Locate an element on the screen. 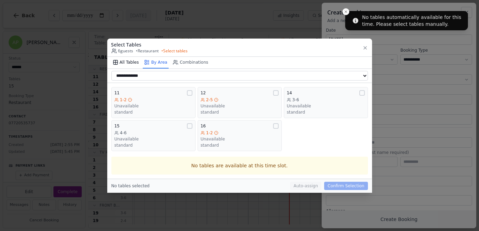 Image resolution: width=479 pixels, height=231 pixels. button: Combinations is located at coordinates (190, 63).